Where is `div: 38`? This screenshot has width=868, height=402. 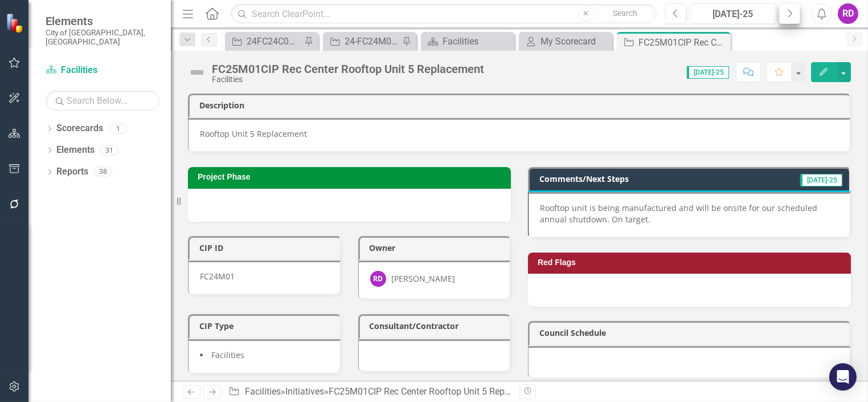
div: 38 is located at coordinates (103, 171).